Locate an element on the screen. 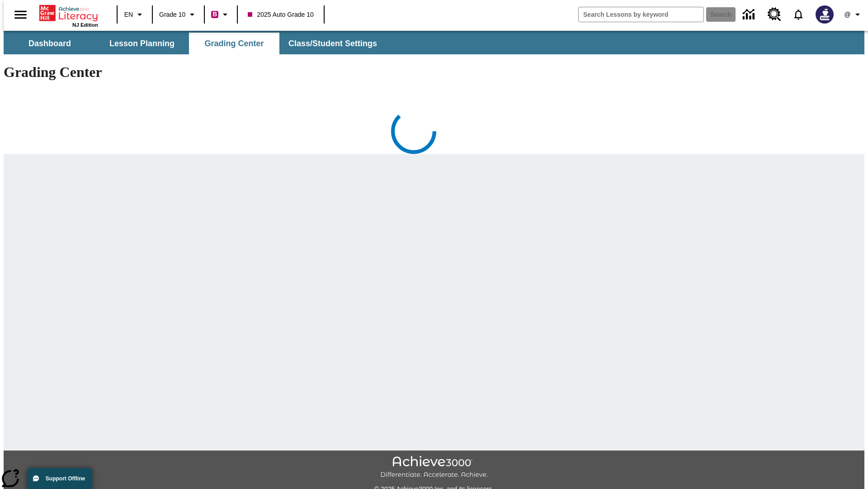  span: Lesson Planning is located at coordinates (142, 43).